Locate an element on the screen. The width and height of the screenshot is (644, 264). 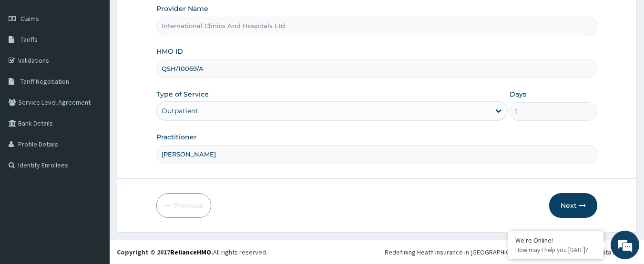
img: d_794563401_company_1708531726252_794563401 is located at coordinates (28, 59).